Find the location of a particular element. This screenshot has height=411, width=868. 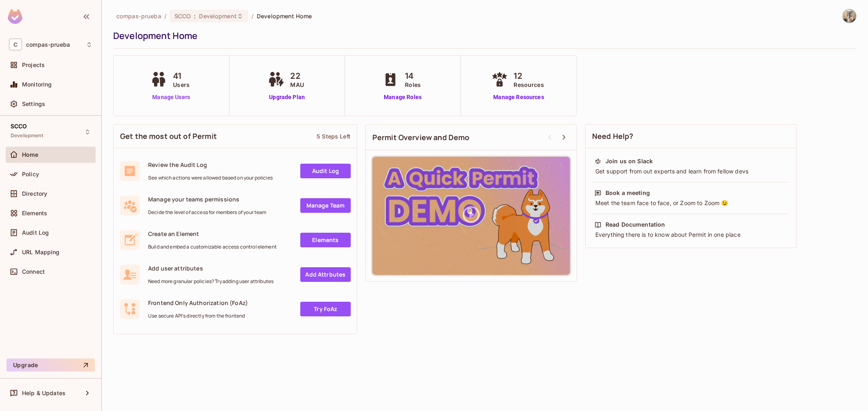

span: Roles is located at coordinates (413, 85).